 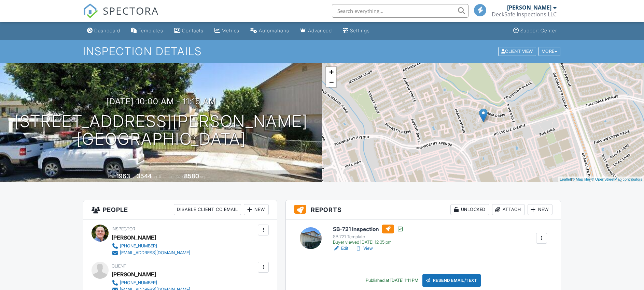 I want to click on h6: SB-721 Inspection, so click(x=368, y=229).